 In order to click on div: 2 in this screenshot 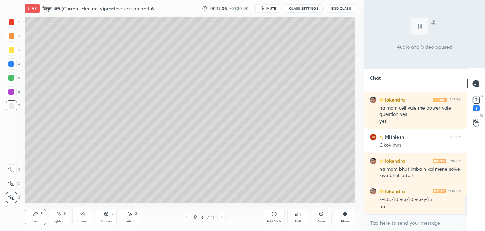, I will do `click(13, 36)`.